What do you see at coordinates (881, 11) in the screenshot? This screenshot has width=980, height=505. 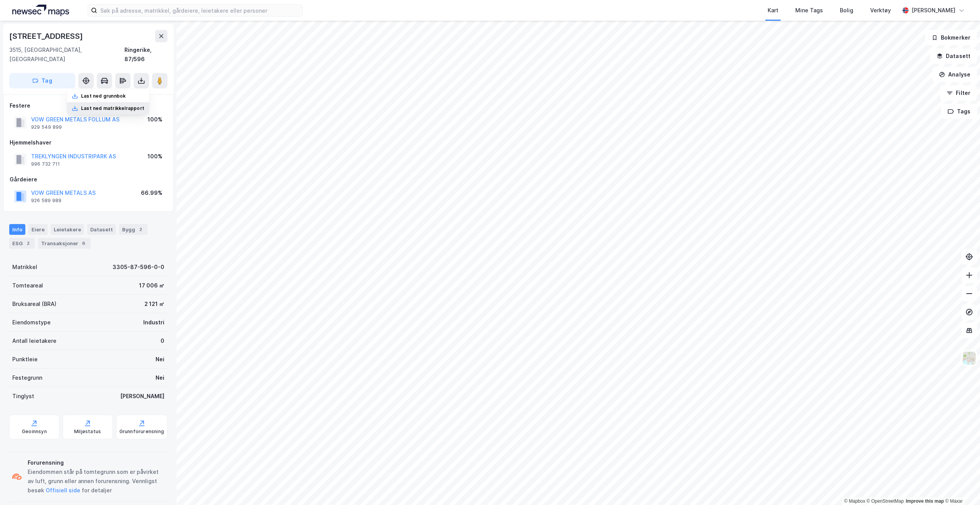 I see `div: Verktøy` at bounding box center [881, 11].